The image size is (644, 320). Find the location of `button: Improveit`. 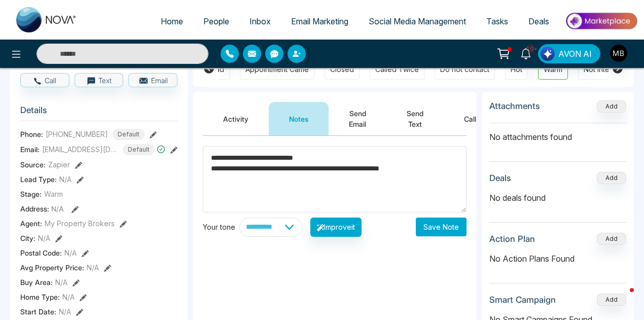

button: Improveit is located at coordinates (336, 227).